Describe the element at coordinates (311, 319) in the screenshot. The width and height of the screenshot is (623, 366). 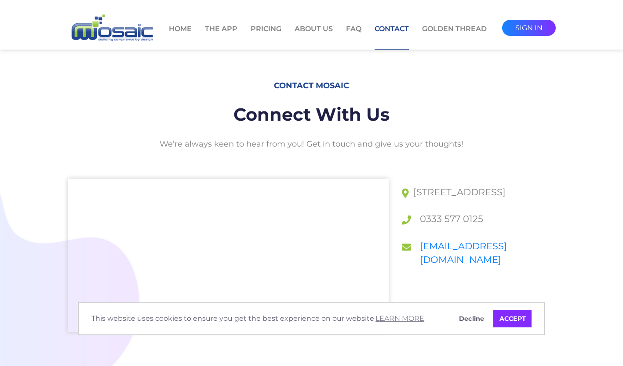
I see `div: cookieconsent` at that location.